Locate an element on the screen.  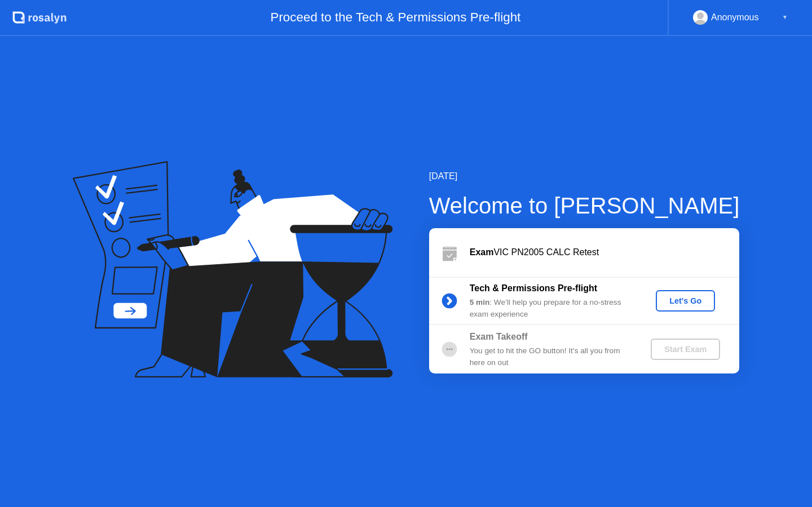
div: : We’ll help you prepare for a no-stress exam experience is located at coordinates (551, 308).